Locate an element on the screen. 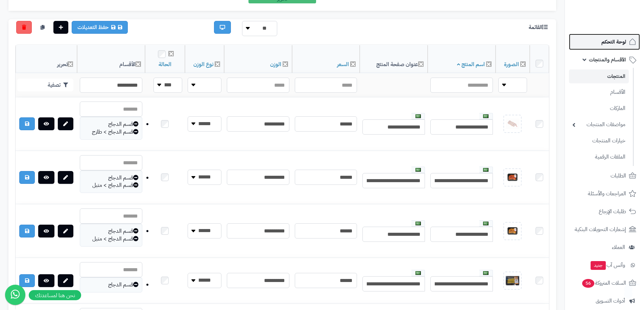 The image size is (644, 310). button: تصفية is located at coordinates (45, 85).